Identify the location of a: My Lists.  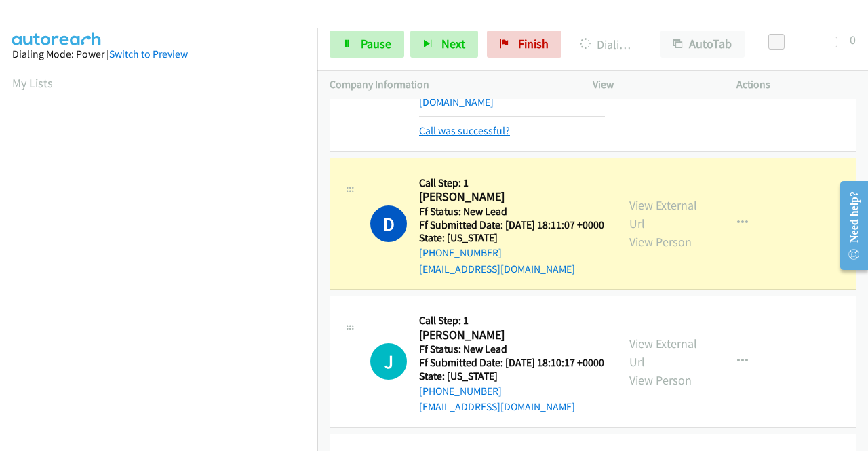
(33, 83).